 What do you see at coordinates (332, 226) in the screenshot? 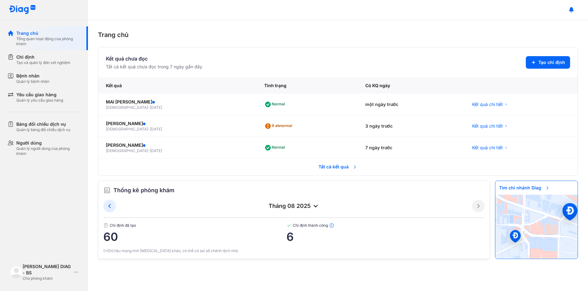
I see `img: info.7e716105.svg` at bounding box center [332, 226].